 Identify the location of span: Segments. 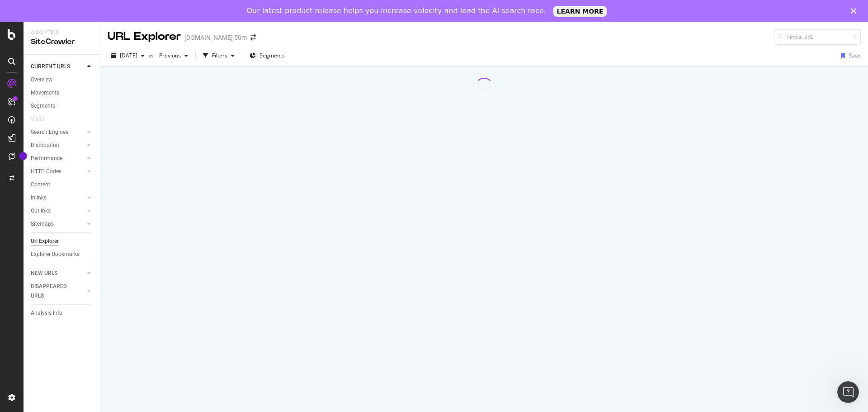
(272, 55).